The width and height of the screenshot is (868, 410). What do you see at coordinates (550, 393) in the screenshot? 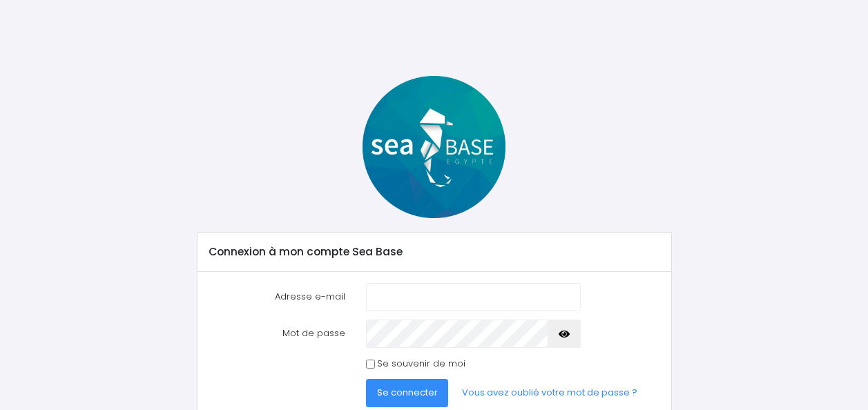
I see `a: Vous avez oublié votre mot de passe ?` at bounding box center [550, 393].